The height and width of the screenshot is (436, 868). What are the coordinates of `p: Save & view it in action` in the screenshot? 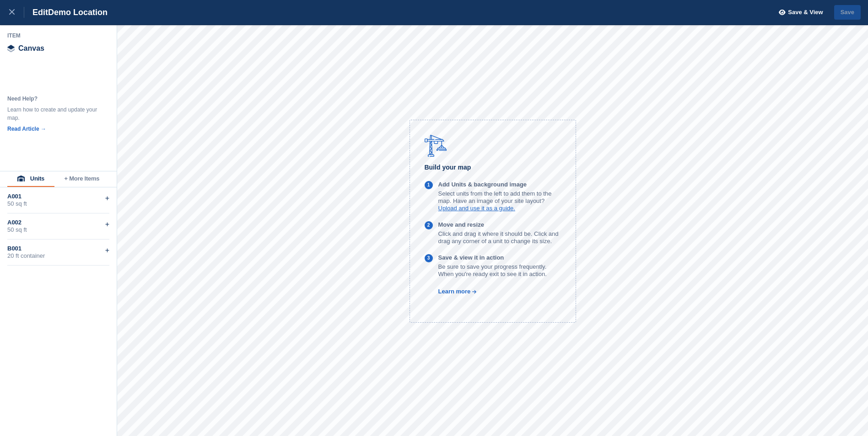 It's located at (500, 258).